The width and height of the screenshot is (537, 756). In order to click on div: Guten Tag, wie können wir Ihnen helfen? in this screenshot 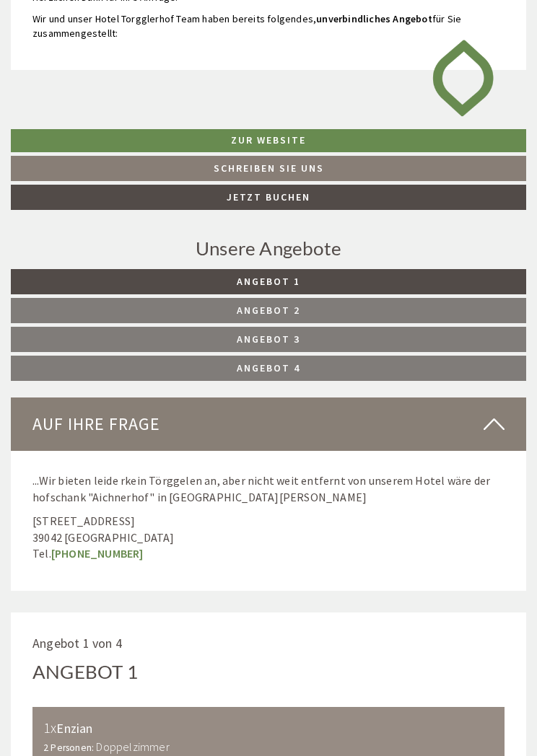, I will do `click(124, 61)`.